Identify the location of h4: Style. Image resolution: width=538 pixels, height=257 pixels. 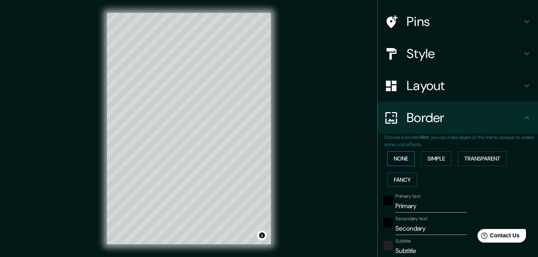
(464, 54).